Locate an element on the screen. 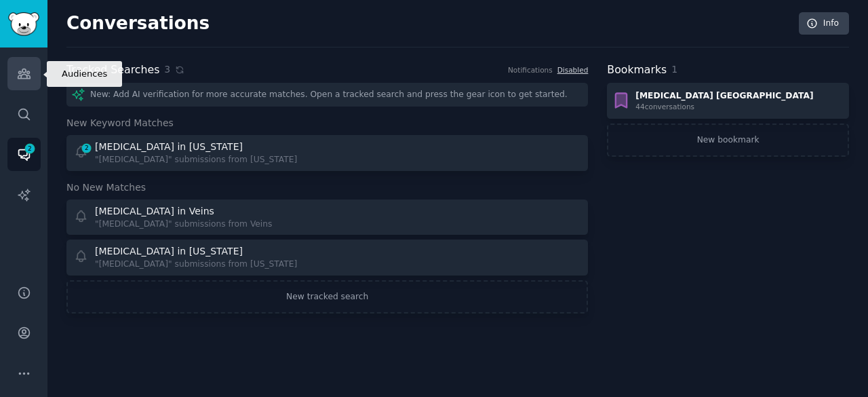  span: No New Matches is located at coordinates (106, 187).